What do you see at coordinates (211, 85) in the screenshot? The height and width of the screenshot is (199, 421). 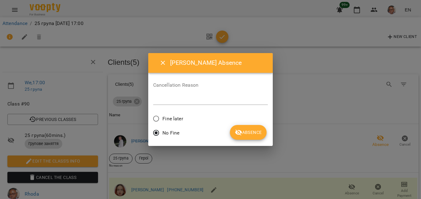 I see `label: Cancellation Reason` at bounding box center [211, 85].